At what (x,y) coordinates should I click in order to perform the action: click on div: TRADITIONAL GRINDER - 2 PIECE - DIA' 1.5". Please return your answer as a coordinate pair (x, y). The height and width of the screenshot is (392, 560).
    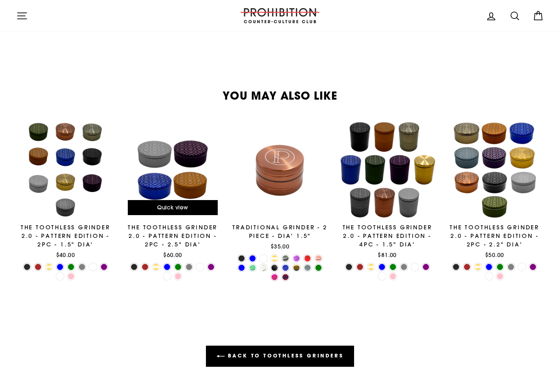
    Looking at the image, I should click on (280, 232).